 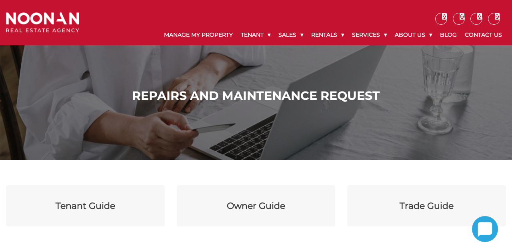 What do you see at coordinates (198, 35) in the screenshot?
I see `a: Manage My Property` at bounding box center [198, 35].